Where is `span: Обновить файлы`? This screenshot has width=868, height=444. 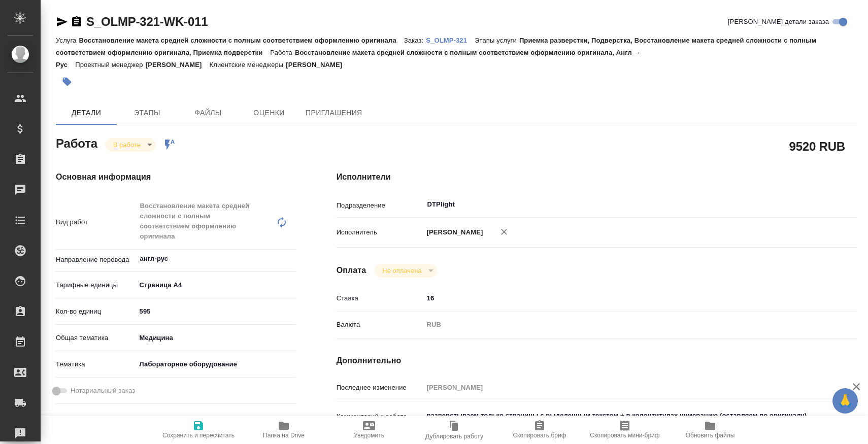
span: Обновить файлы is located at coordinates (710, 436).